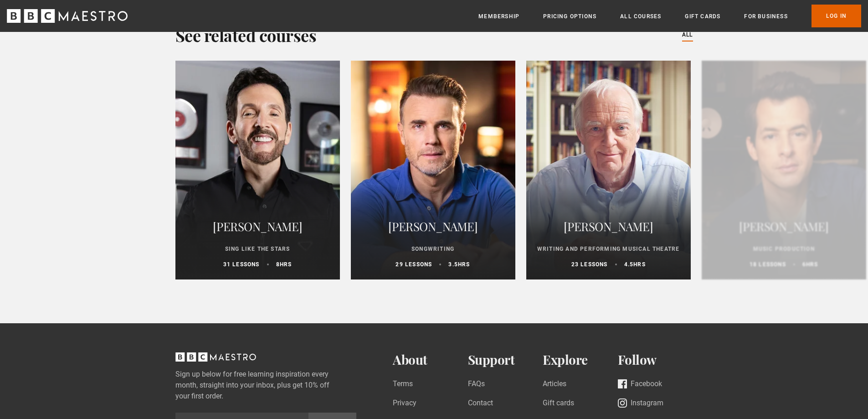 The image size is (868, 419). Describe the element at coordinates (558, 403) in the screenshot. I see `a: Gift cards` at that location.